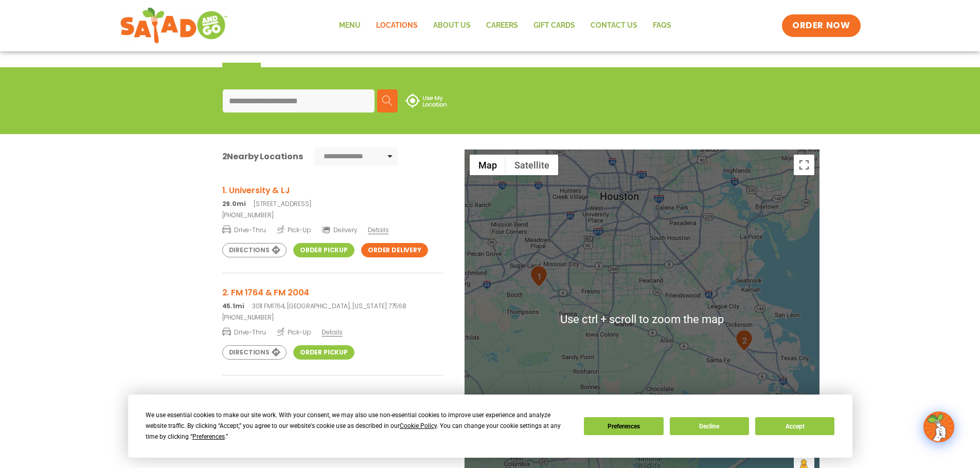  What do you see at coordinates (490, 426) in the screenshot?
I see `div: Cookie Consent Prompt` at bounding box center [490, 426].